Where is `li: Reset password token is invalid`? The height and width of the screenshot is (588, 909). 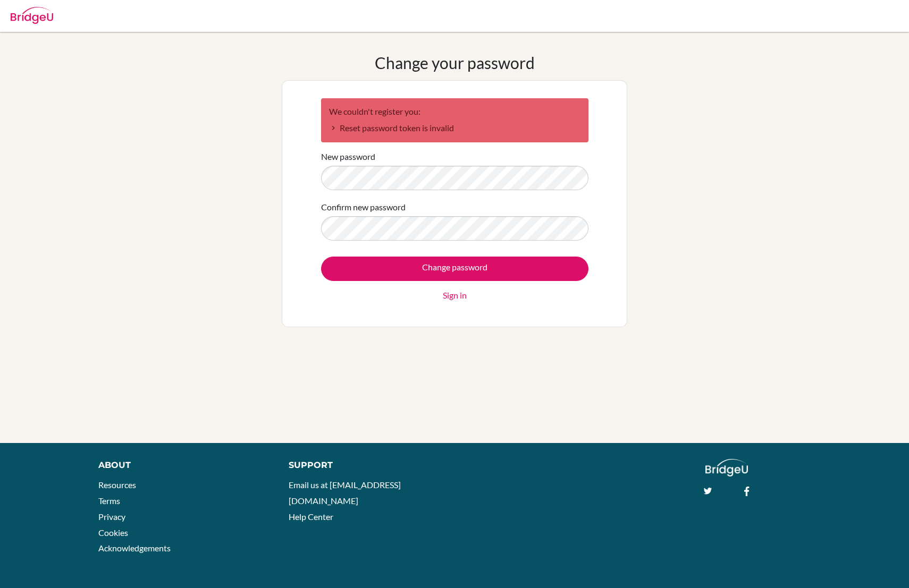
li: Reset password token is invalid is located at coordinates (454, 128).